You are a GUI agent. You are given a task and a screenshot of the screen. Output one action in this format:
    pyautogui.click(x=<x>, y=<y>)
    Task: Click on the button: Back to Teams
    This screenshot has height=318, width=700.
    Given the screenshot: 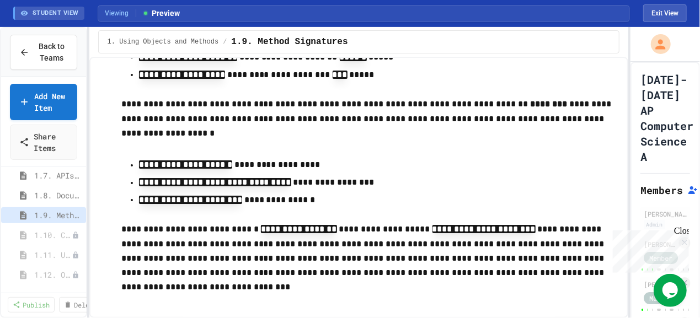 What is the action you would take?
    pyautogui.click(x=44, y=52)
    